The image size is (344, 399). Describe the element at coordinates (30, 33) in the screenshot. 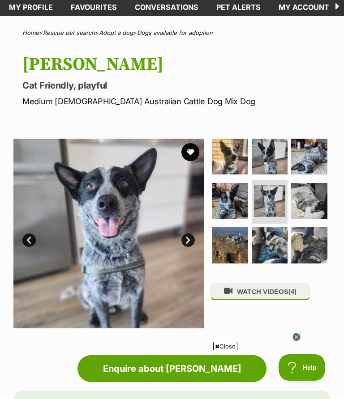

I see `a: Home` at that location.